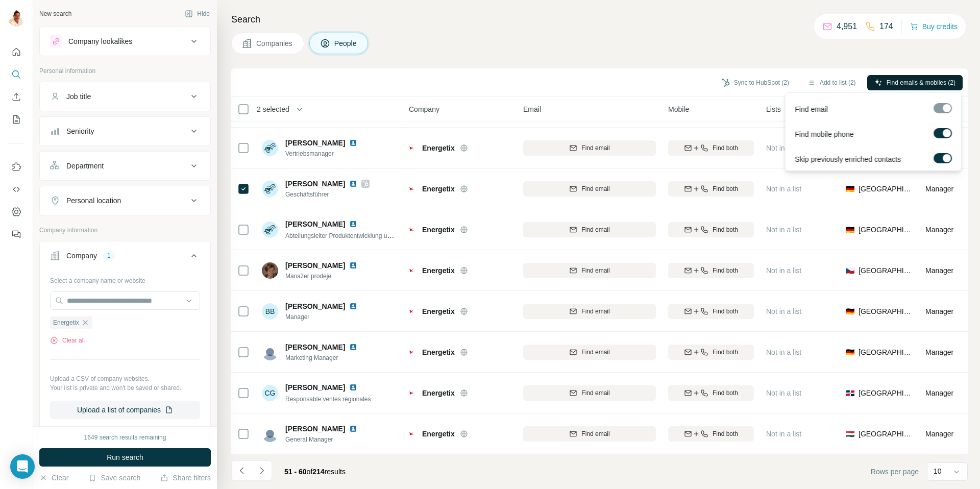 The image size is (980, 489). Describe the element at coordinates (846, 27) in the screenshot. I see `p: 4,951` at that location.